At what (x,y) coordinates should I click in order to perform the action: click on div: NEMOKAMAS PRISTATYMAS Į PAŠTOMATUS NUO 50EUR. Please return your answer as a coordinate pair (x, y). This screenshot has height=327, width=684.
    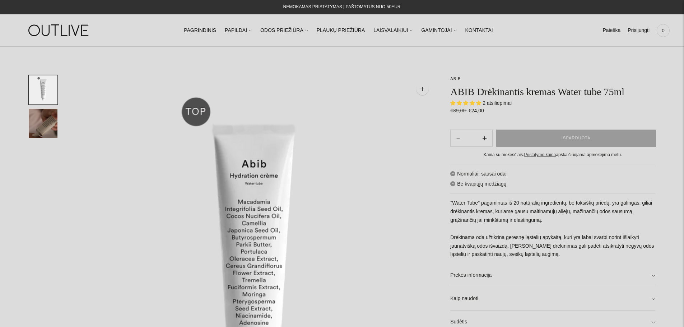
    Looking at the image, I should click on (342, 7).